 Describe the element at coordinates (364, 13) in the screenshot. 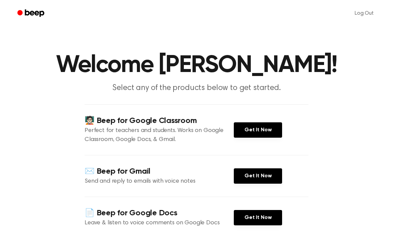

I see `a: Log Out` at that location.